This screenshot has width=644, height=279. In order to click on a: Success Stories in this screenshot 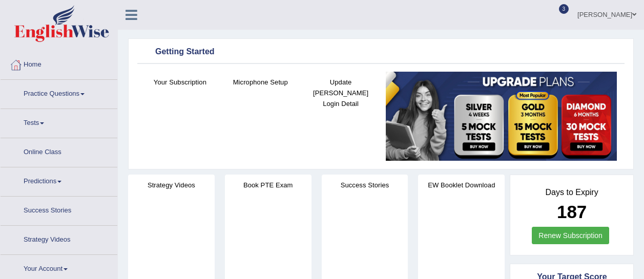, I will do `click(59, 209)`.